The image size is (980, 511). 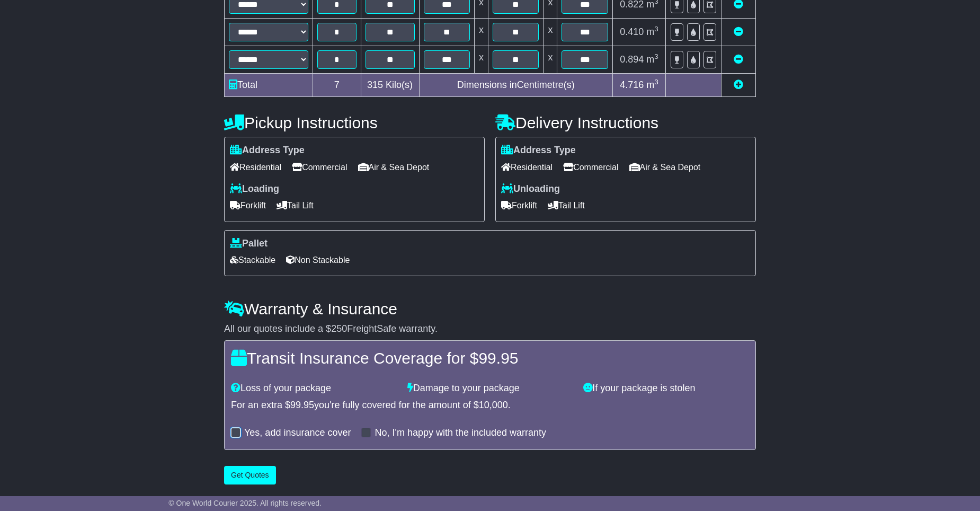 What do you see at coordinates (631, 32) in the screenshot?
I see `span: 0.410` at bounding box center [631, 32].